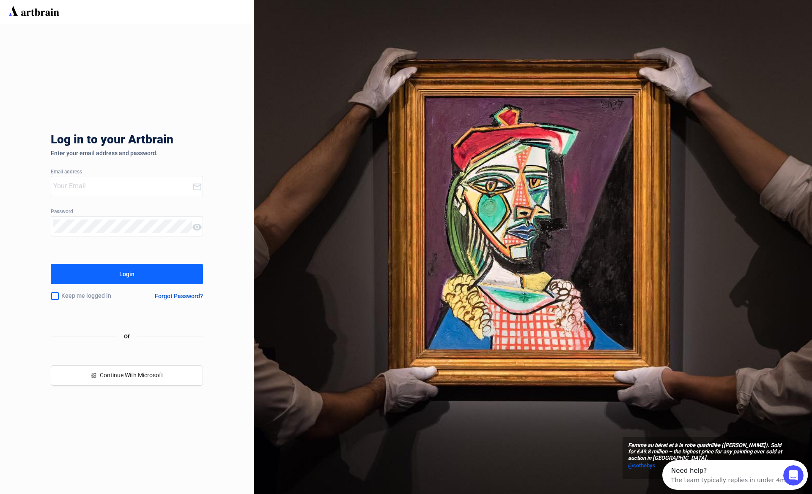  Describe the element at coordinates (93, 296) in the screenshot. I see `div: Keep me logged in` at that location.